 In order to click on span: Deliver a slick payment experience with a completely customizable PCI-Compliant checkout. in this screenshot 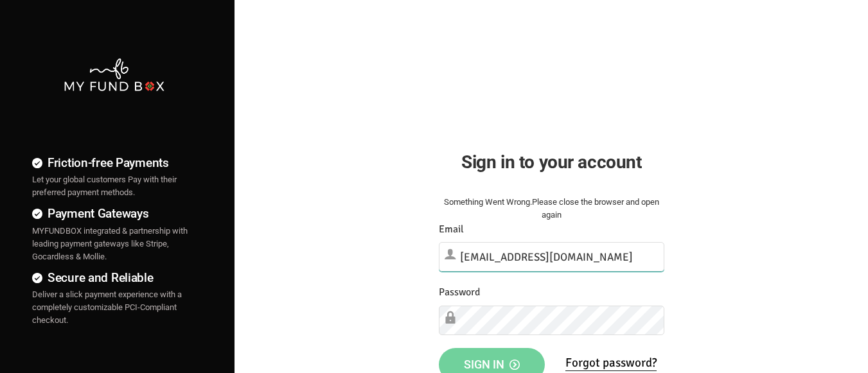, I will do `click(107, 307)`.